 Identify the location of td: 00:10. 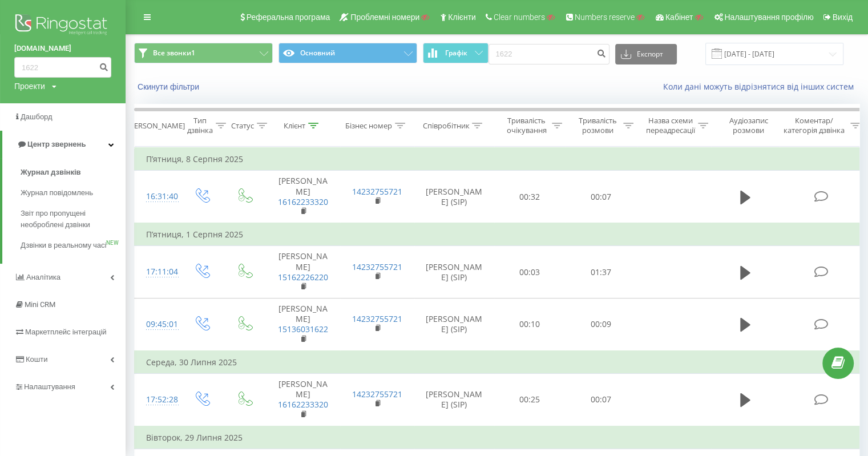
(530, 325).